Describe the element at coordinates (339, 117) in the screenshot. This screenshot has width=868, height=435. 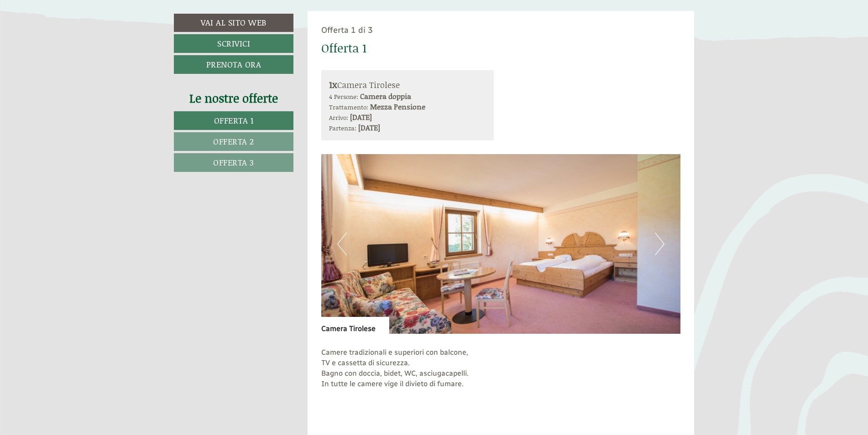
I see `small: Arrivo:` at that location.